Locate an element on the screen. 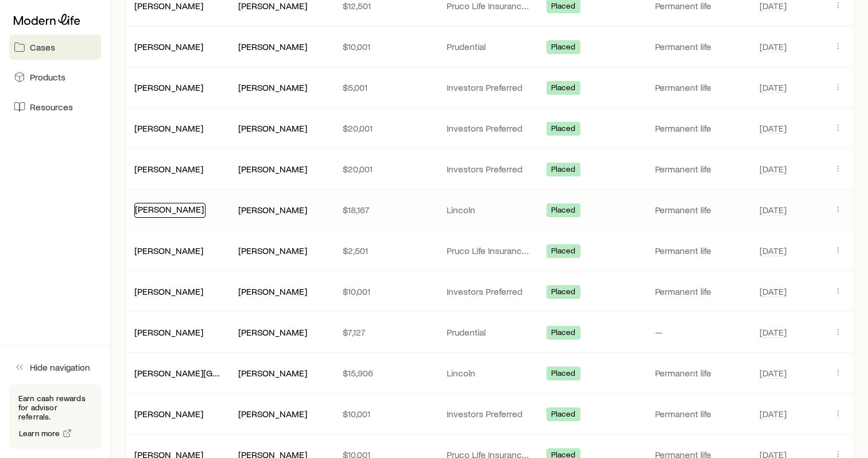 This screenshot has height=458, width=868. button: Hide navigation is located at coordinates (55, 367).